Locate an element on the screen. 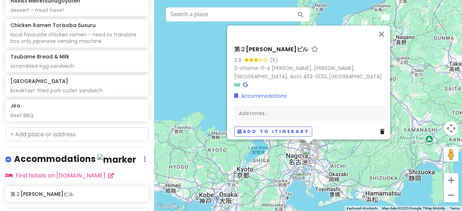  button: Map camera controls is located at coordinates (452, 129).